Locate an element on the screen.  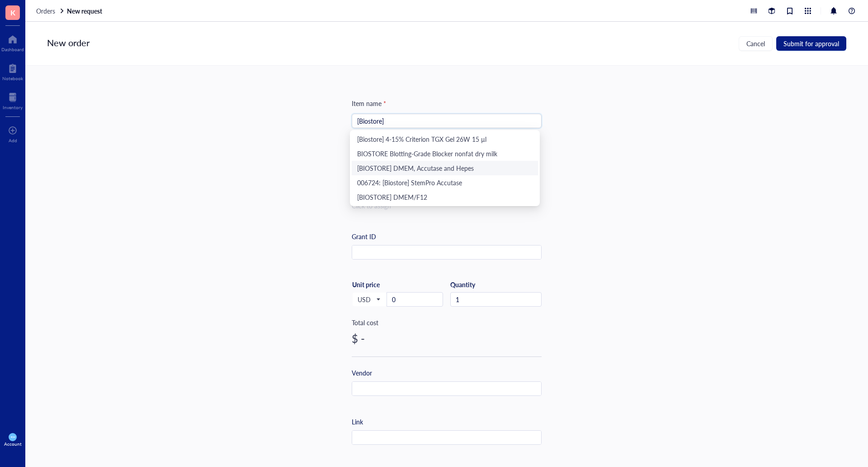
div: Account is located at coordinates (13, 444).